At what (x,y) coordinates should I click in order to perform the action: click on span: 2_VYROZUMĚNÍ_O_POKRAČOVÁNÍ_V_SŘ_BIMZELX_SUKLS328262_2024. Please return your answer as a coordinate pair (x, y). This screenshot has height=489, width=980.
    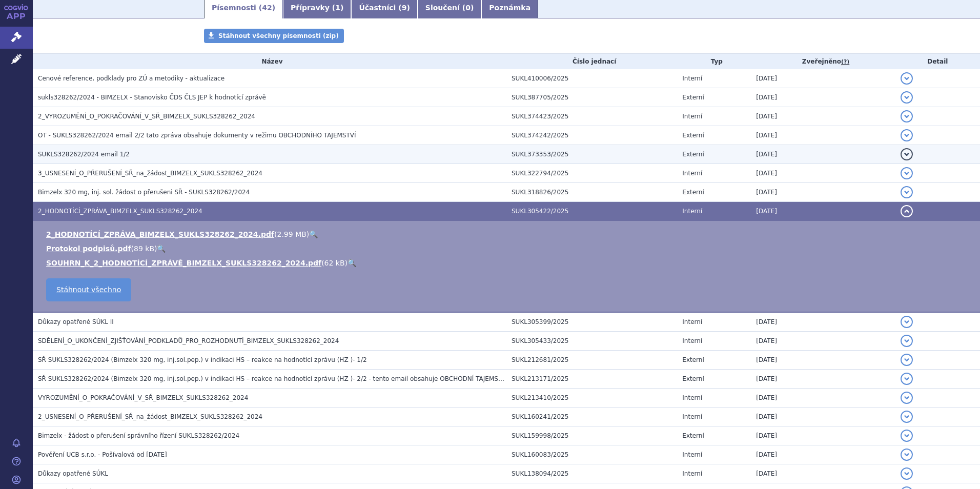
    Looking at the image, I should click on (146, 116).